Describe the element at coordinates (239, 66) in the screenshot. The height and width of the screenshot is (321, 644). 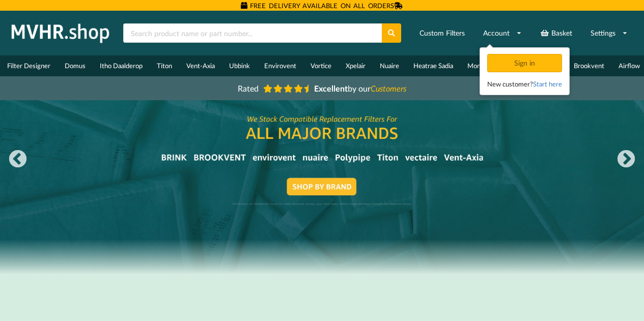
I see `a: Ubbink` at that location.